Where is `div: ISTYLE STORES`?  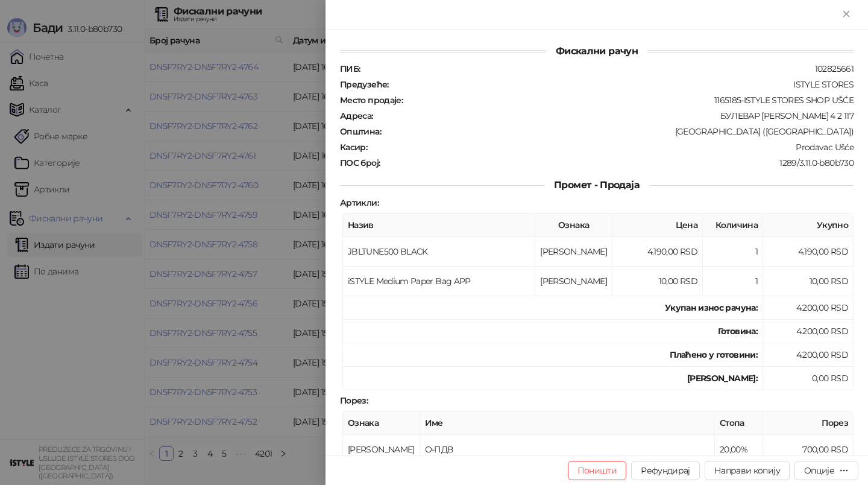
div: ISTYLE STORES is located at coordinates (622, 84).